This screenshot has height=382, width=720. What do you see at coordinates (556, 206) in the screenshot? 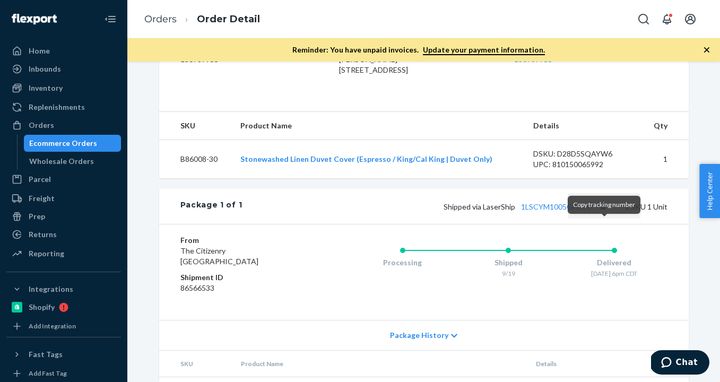
I see `a: 1LSCYM1005GAZ2U` at bounding box center [556, 206].